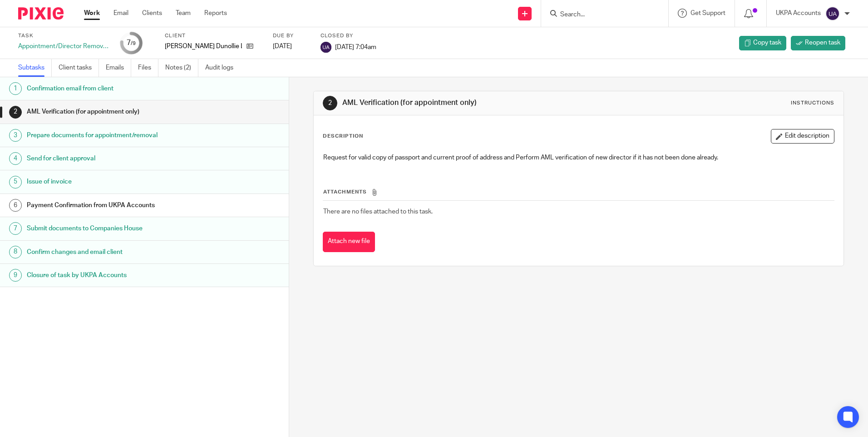  What do you see at coordinates (213, 36) in the screenshot?
I see `label: Client` at bounding box center [213, 36].